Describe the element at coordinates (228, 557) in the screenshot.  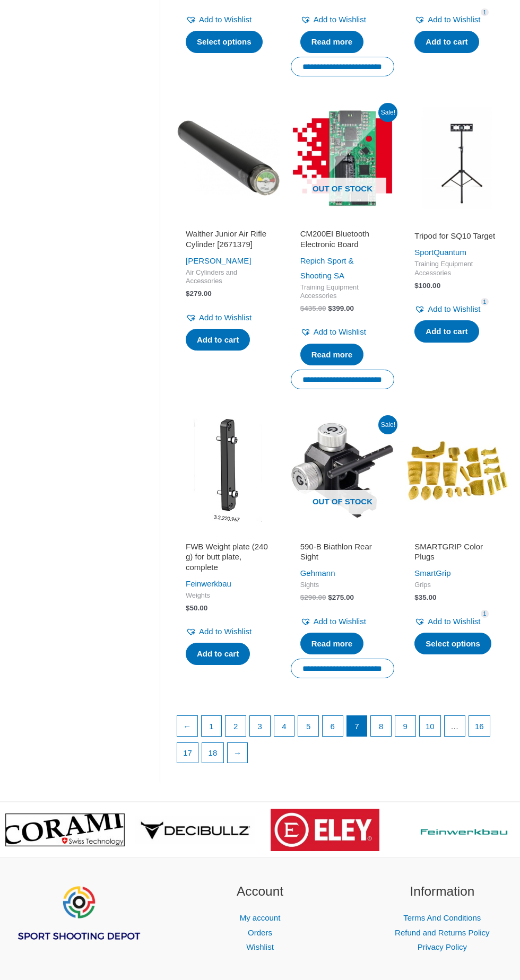
I see `h2: FWB Weight plate (240 g) for butt plate, complete` at that location.